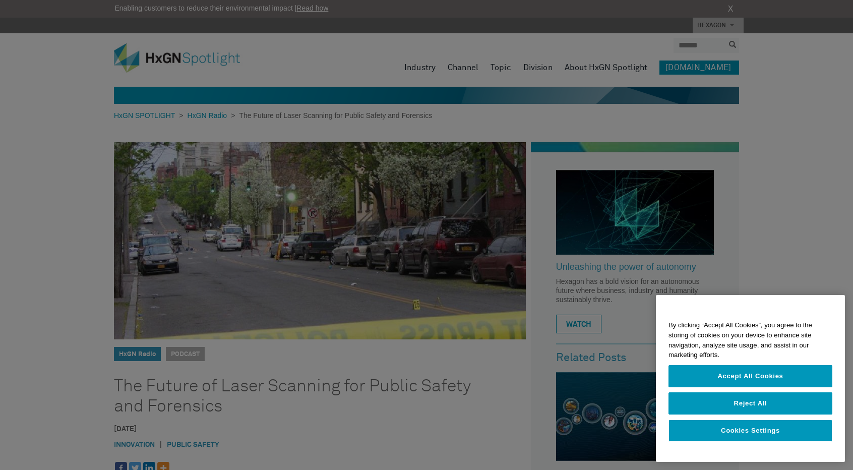  What do you see at coordinates (750, 376) in the screenshot?
I see `button: Accept All Cookies` at bounding box center [750, 376].